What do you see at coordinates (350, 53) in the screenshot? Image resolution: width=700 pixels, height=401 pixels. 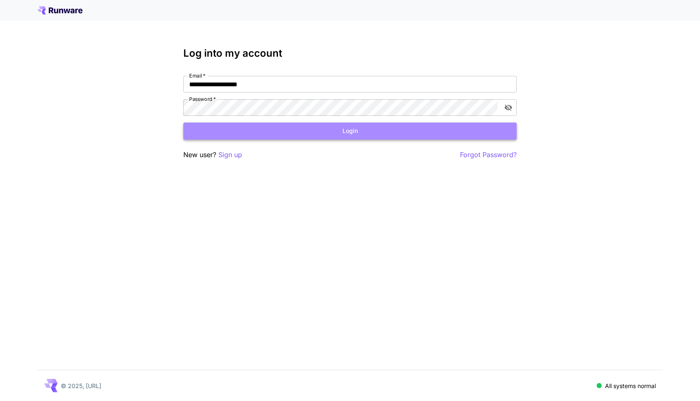 I see `h3: Log into my account` at bounding box center [350, 53].